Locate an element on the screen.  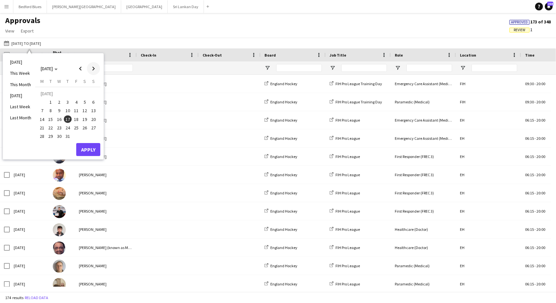
img: pheobe hollis is located at coordinates (59, 194).